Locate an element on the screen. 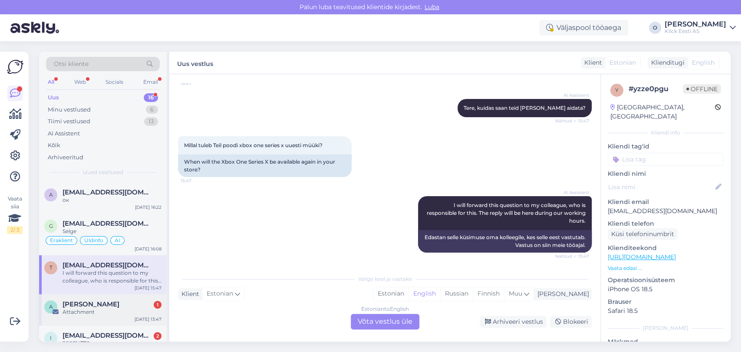 The height and width of the screenshot is (352, 741). p: Vaata edasi ... is located at coordinates (665, 268).